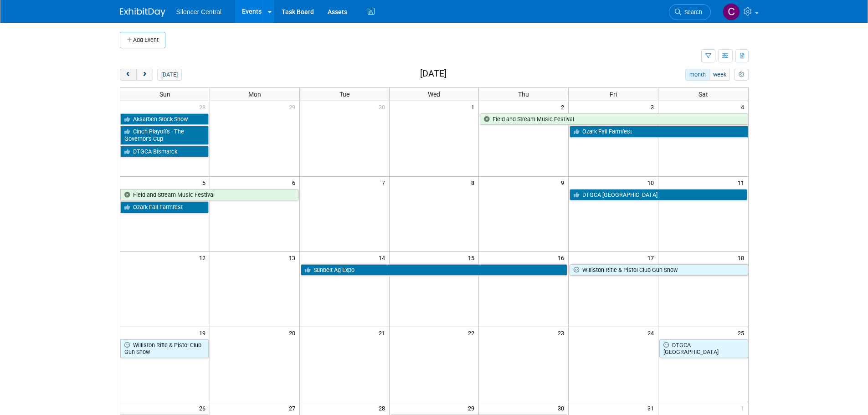  What do you see at coordinates (293, 257) in the screenshot?
I see `span: 13` at bounding box center [293, 257].